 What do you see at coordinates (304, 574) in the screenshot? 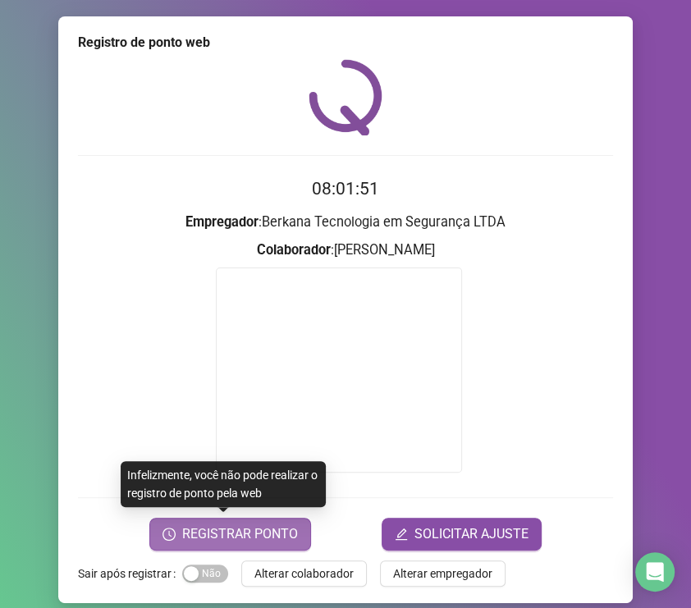
I see `span: Alterar colaborador` at bounding box center [304, 574].